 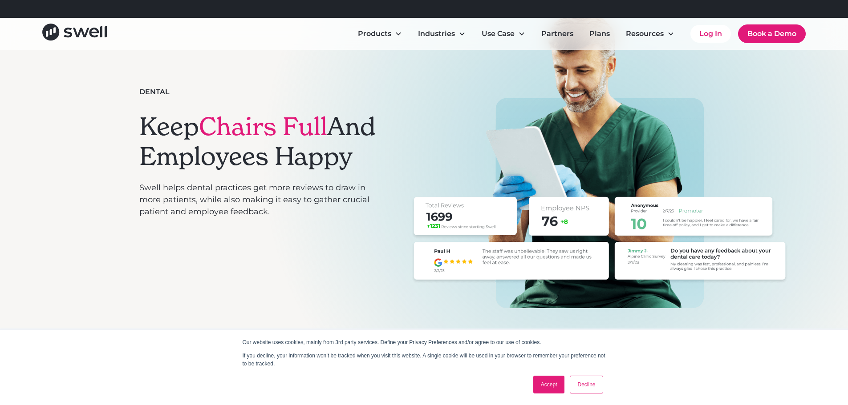 I want to click on h1: Keep And Employees Happy, so click(x=259, y=142).